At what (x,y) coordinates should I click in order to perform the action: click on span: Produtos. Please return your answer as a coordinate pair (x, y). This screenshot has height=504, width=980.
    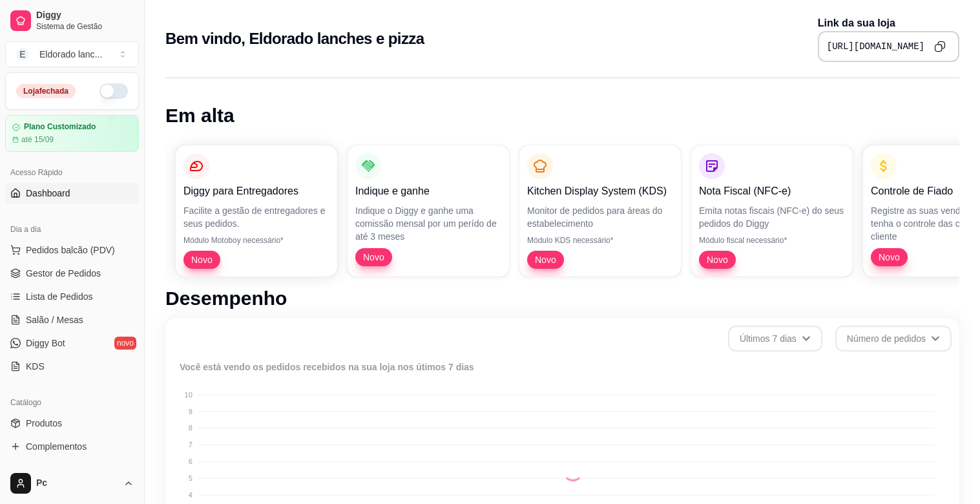
    Looking at the image, I should click on (44, 423).